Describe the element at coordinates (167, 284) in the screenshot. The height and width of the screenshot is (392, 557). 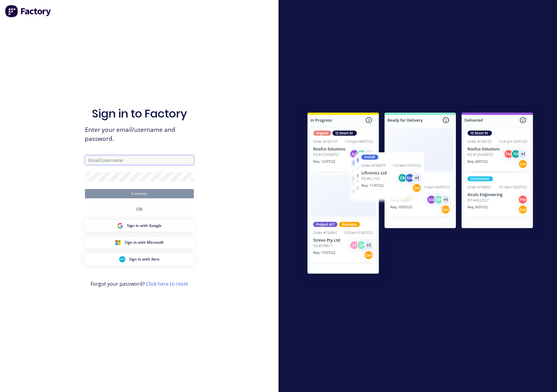
I see `a: Click here to reset` at that location.